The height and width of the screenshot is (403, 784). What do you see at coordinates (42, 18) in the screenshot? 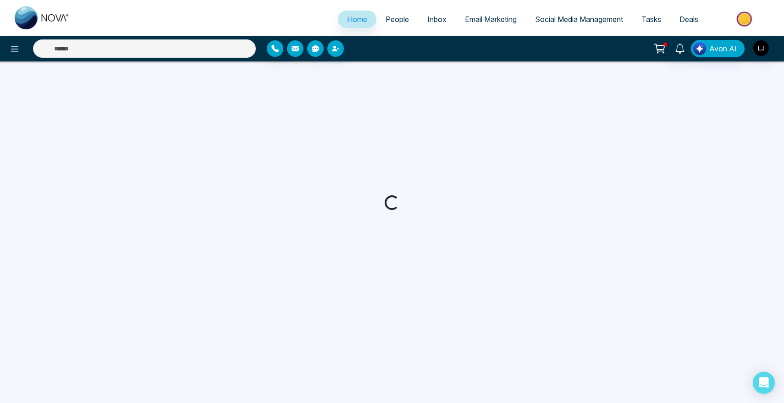
I see `img: Nova CRM Logo` at bounding box center [42, 18].